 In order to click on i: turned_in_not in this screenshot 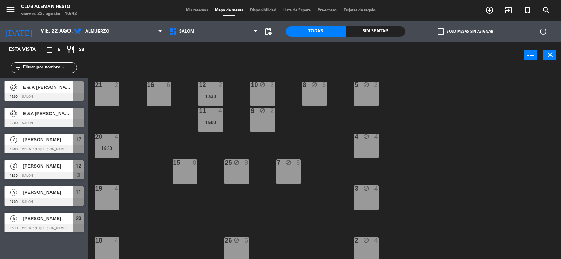, I will do `click(528, 10)`.